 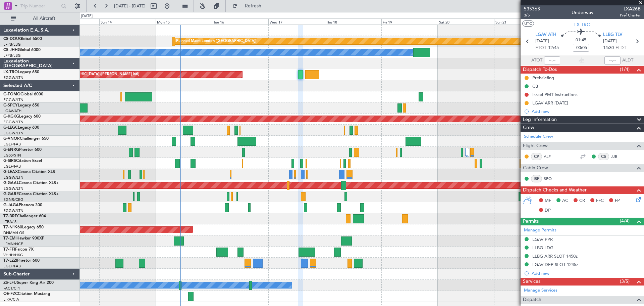 I want to click on span: Leg Information, so click(x=540, y=119).